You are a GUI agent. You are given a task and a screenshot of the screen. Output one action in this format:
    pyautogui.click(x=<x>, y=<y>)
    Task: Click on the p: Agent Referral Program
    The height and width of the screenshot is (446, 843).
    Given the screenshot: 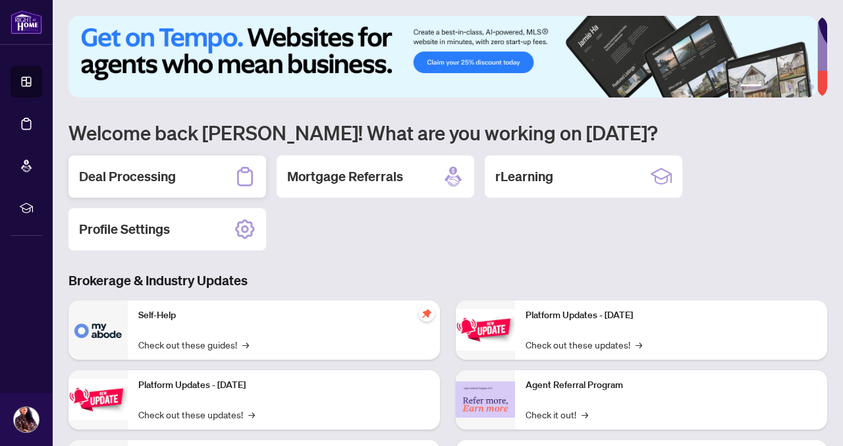 What is the action you would take?
    pyautogui.click(x=671, y=385)
    